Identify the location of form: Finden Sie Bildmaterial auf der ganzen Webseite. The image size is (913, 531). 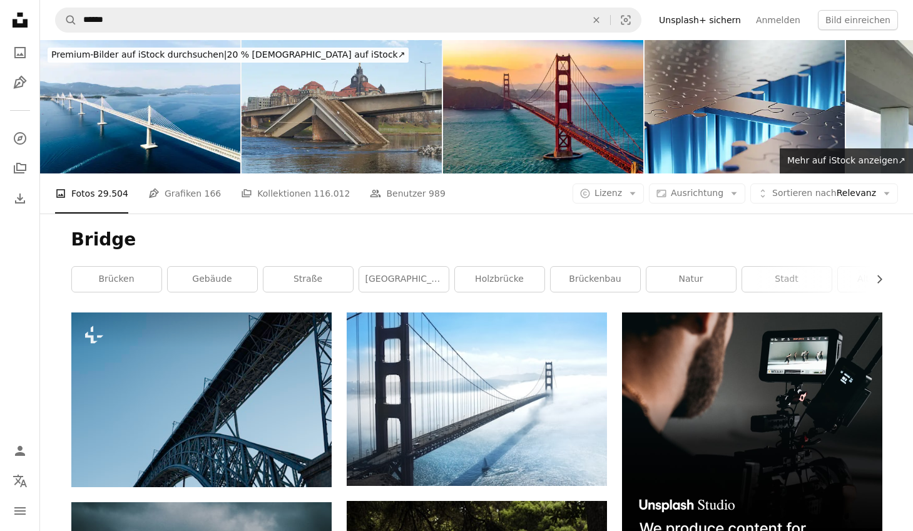
(348, 20).